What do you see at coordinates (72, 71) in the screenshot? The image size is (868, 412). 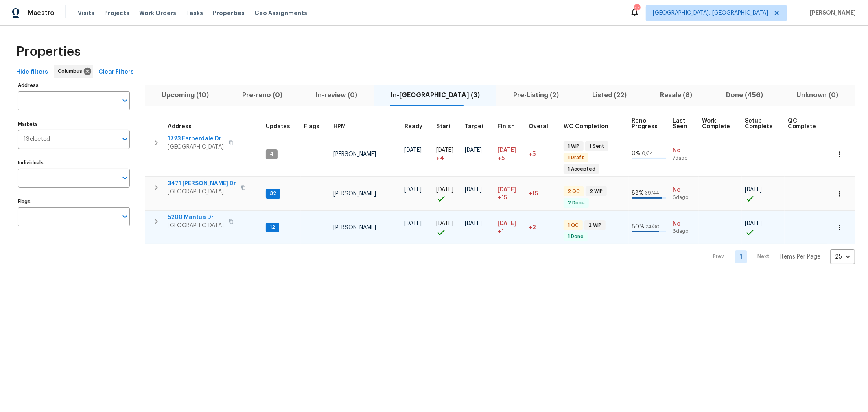 I see `span: Columbus` at bounding box center [72, 71].